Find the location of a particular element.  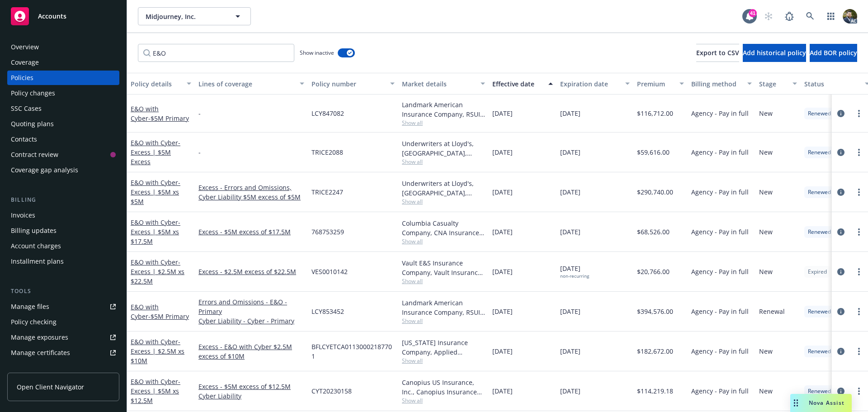

a: Coverage gap analysis is located at coordinates (63, 170).